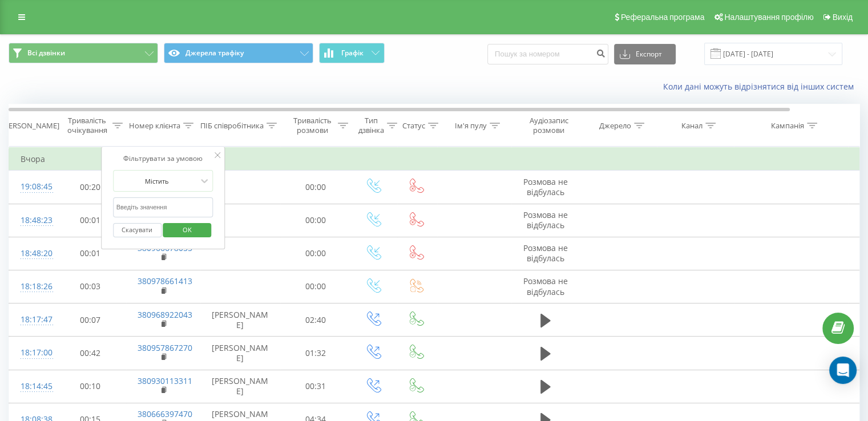 The width and height of the screenshot is (868, 421). Describe the element at coordinates (315, 386) in the screenshot. I see `td: 00:31` at that location.